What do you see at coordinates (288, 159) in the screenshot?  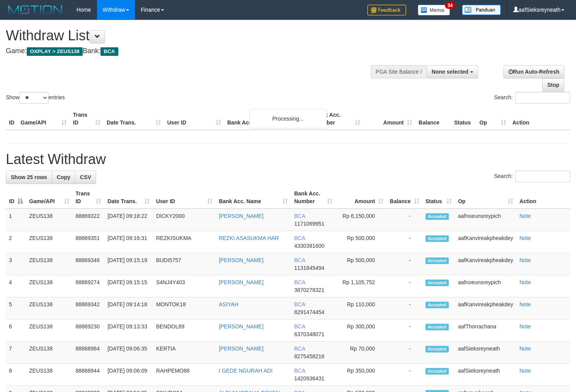 I see `h1: Latest Withdraw` at bounding box center [288, 159].